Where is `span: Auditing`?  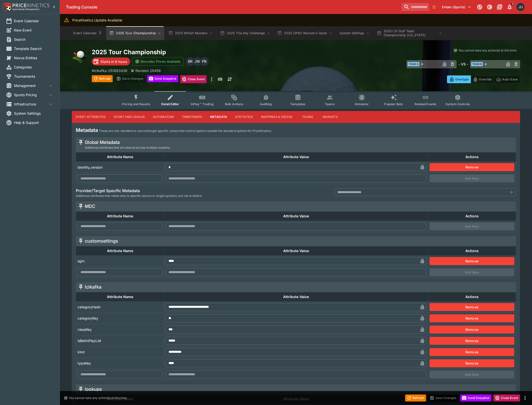
span: Auditing is located at coordinates (266, 104).